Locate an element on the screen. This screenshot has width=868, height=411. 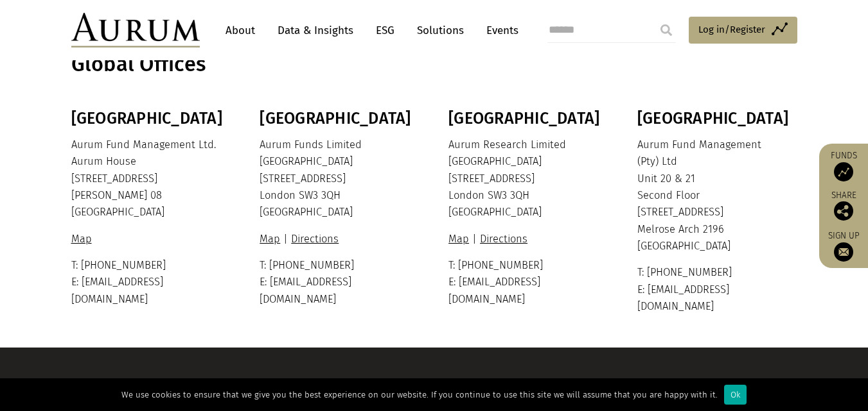
h1: Global Offices is located at coordinates (432, 64).